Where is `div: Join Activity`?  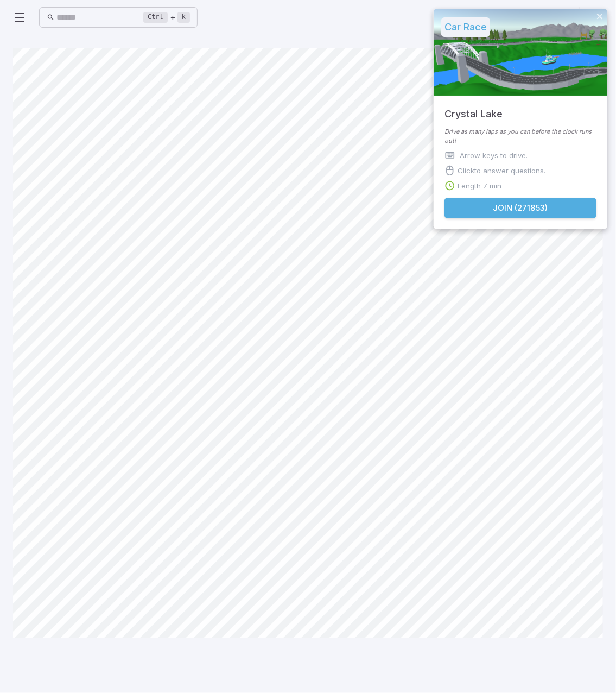 div: Join Activity is located at coordinates (520, 119).